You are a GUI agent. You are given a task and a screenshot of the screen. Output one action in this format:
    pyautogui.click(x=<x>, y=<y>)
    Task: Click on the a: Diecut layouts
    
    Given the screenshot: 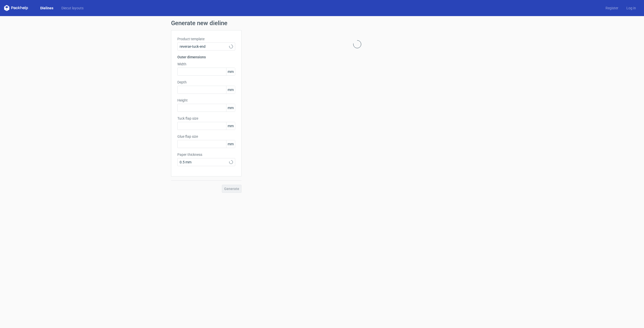 What is the action you would take?
    pyautogui.click(x=72, y=8)
    